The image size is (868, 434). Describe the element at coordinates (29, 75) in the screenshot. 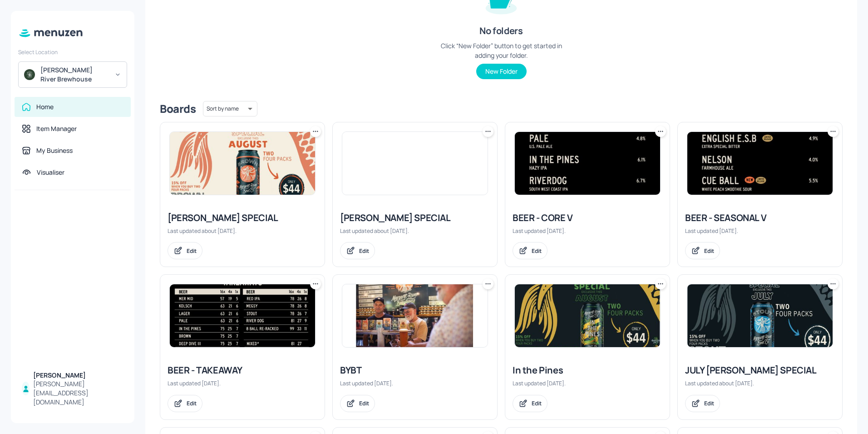

I see `img: avatar` at that location.